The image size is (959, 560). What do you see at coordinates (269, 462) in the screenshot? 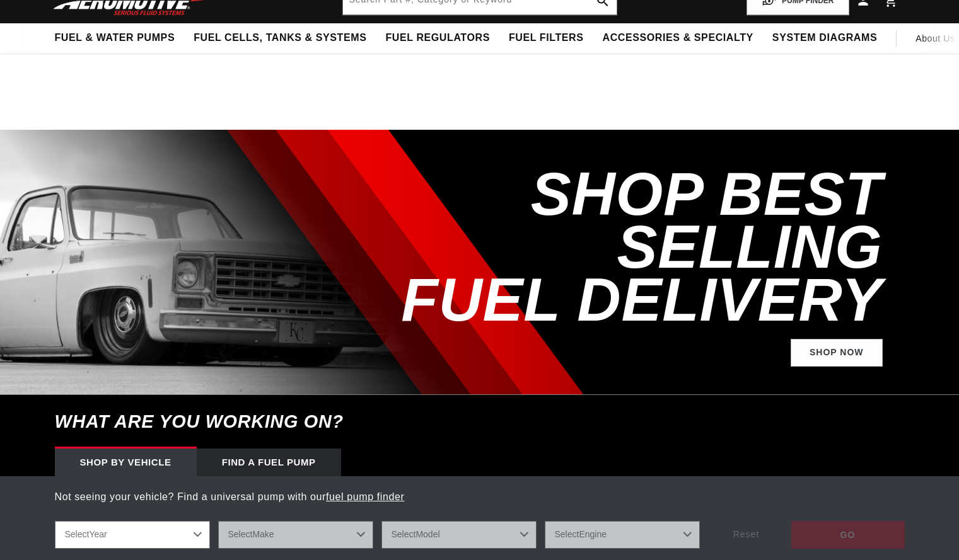
I see `div: Find a Fuel Pump` at bounding box center [269, 462].